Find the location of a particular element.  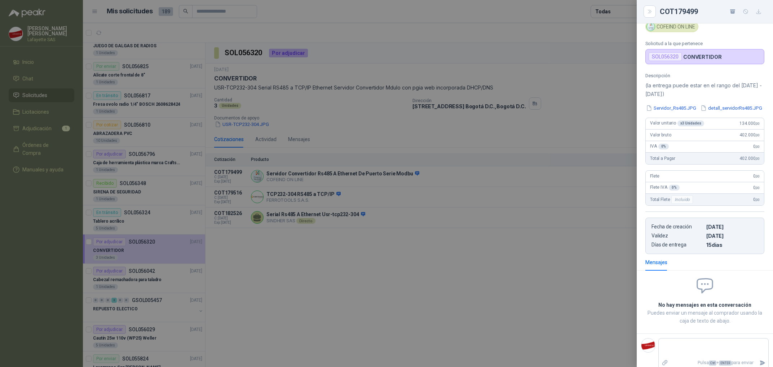

button: detall_servidorRs485.JPG is located at coordinates (732, 108).